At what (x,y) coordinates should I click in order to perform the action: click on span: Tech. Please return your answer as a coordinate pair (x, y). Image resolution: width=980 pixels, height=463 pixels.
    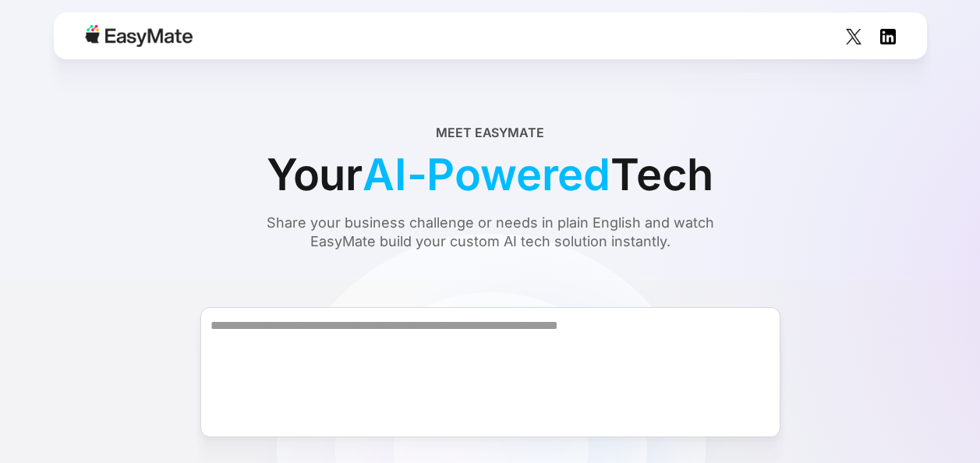
    Looking at the image, I should click on (662, 175).